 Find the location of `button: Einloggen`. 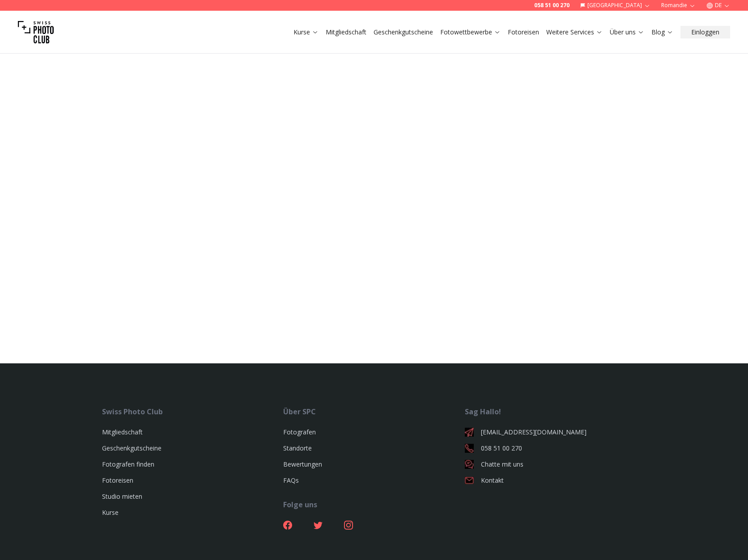

button: Einloggen is located at coordinates (705, 32).